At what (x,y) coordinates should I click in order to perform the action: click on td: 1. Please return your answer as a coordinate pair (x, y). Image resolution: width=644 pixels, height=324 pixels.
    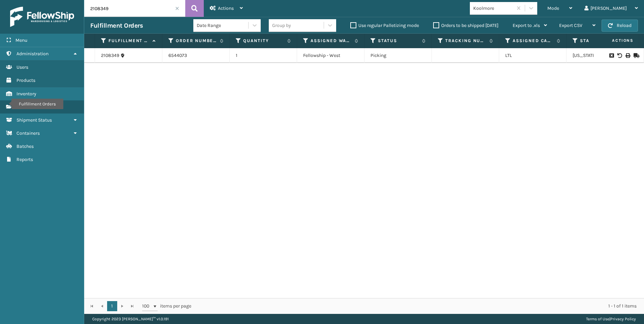
    Looking at the image, I should click on (264, 55).